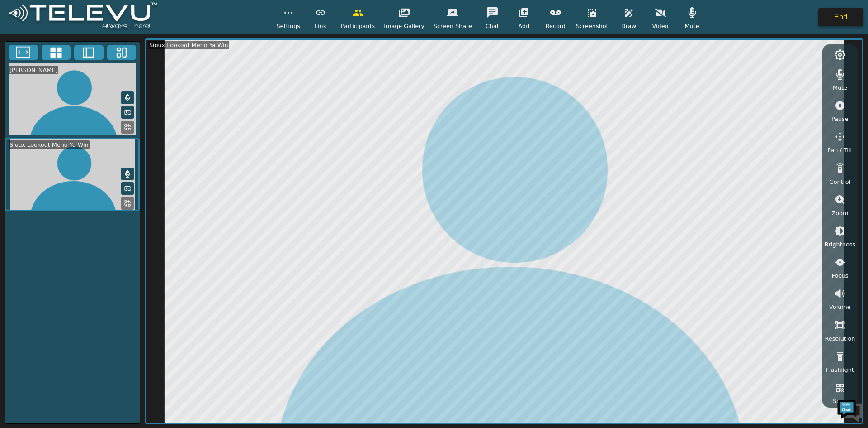 This screenshot has width=868, height=428. I want to click on button: End, so click(841, 17).